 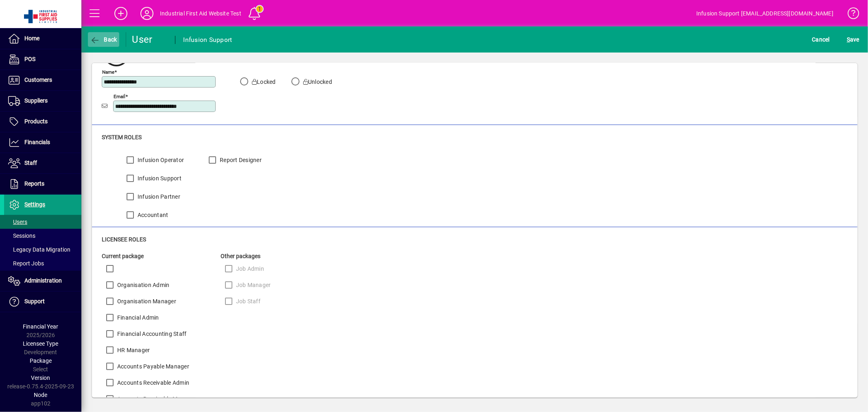 I want to click on span: Package, so click(x=41, y=361).